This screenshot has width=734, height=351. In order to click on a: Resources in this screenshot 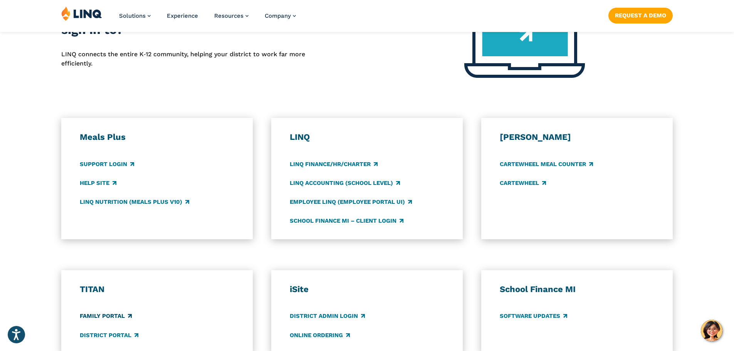, I will do `click(231, 16)`.